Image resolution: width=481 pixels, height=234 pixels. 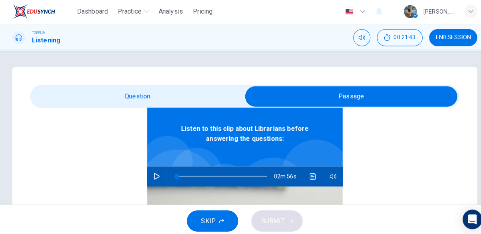 I want to click on span: Pricing, so click(x=199, y=13).